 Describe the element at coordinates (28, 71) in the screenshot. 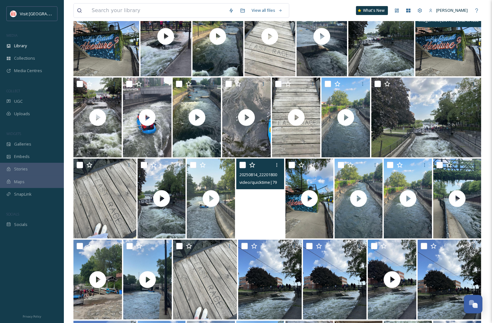

I see `span: Media Centres` at that location.